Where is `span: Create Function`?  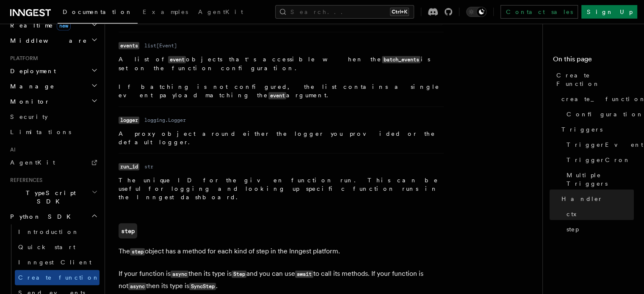 span: Create Function is located at coordinates (595, 79).